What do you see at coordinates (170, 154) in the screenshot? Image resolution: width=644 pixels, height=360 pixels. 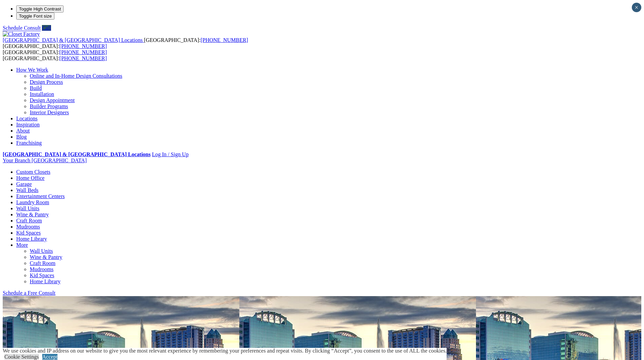 I see `a: Log In / Sign Up` at bounding box center [170, 154].